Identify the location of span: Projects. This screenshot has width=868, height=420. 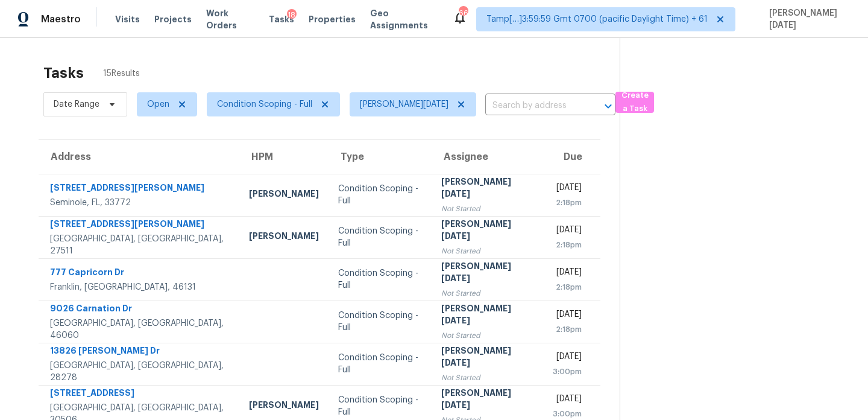
(173, 19).